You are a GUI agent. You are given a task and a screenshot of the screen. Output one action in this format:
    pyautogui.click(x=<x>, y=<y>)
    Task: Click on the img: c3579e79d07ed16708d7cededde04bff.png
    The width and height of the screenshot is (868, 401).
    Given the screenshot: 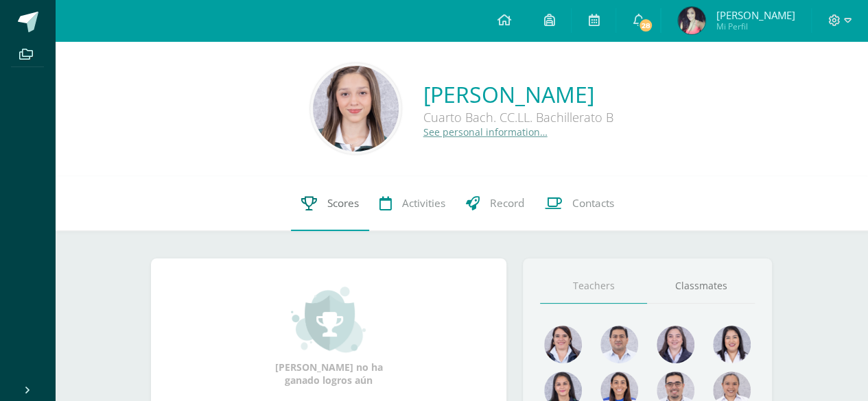 What is the action you would take?
    pyautogui.click(x=675, y=344)
    